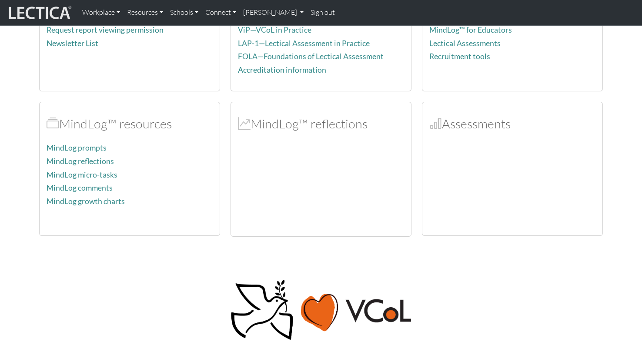 This screenshot has width=642, height=359. What do you see at coordinates (311, 56) in the screenshot?
I see `a: FOLA—Foundations of Lectical Assessment` at bounding box center [311, 56].